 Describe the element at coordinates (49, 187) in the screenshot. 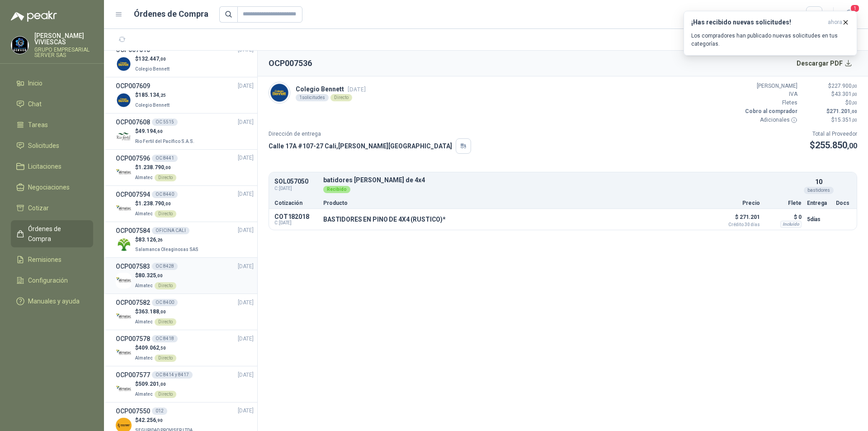

I see `span: Negociaciones` at that location.